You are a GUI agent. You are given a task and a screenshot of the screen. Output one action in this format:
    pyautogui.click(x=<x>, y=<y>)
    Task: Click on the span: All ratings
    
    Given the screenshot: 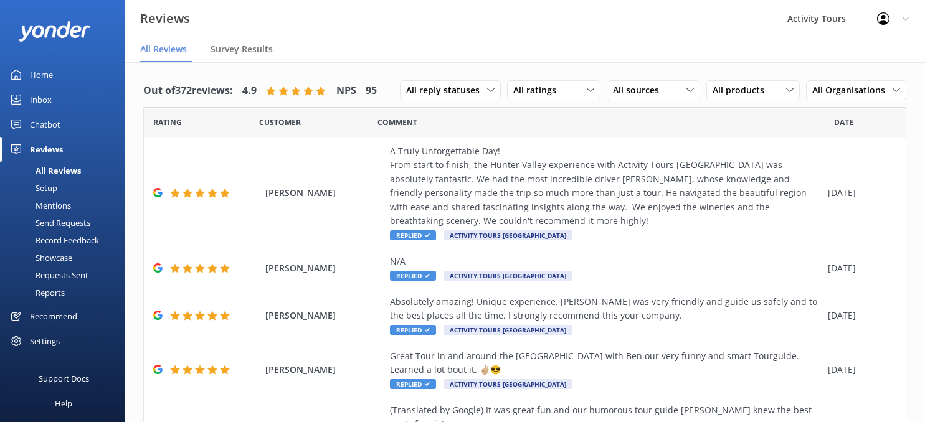 What is the action you would take?
    pyautogui.click(x=538, y=90)
    